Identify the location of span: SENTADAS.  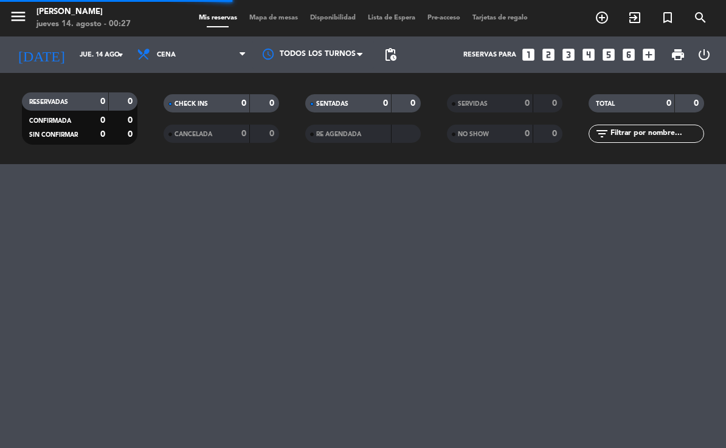
(332, 104).